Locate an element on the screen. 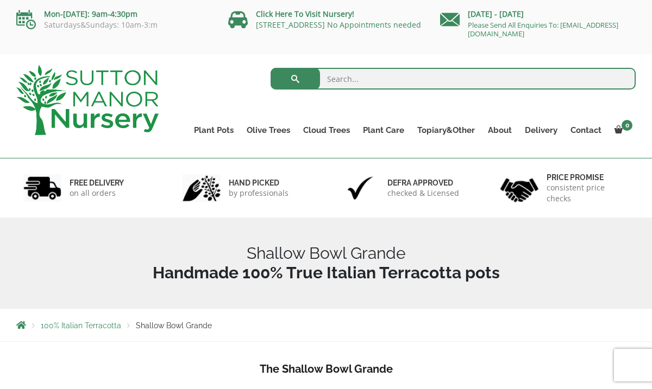 The width and height of the screenshot is (652, 389). a: 0 is located at coordinates (621, 130).